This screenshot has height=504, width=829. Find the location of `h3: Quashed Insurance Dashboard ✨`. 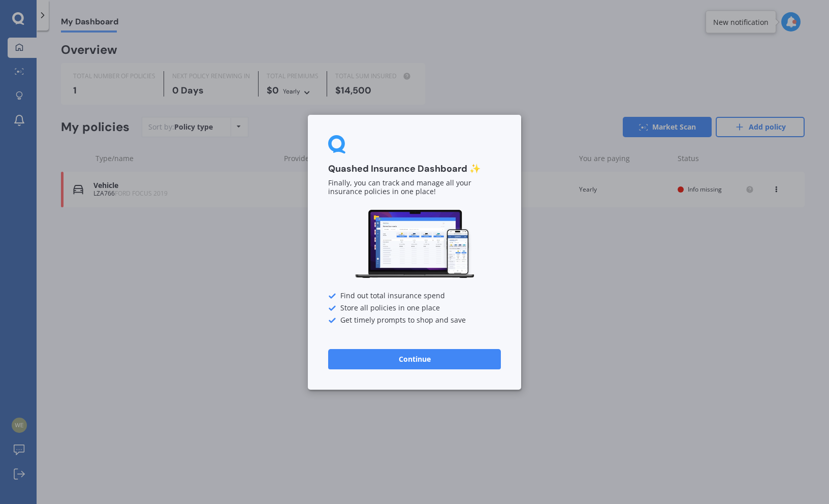

h3: Quashed Insurance Dashboard ✨ is located at coordinates (414, 169).